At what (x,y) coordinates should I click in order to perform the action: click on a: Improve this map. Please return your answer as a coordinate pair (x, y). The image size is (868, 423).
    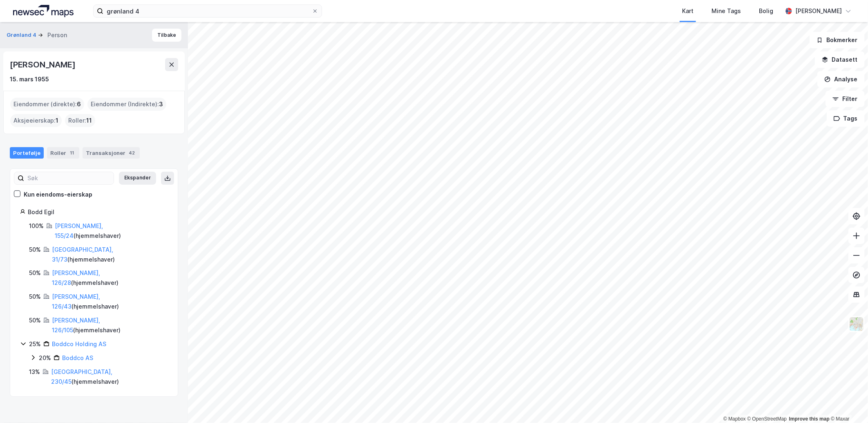
    Looking at the image, I should click on (810, 419).